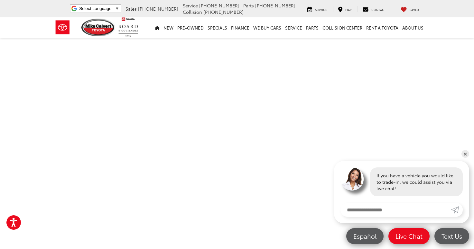  I want to click on a: Rent a Toyota, so click(382, 28).